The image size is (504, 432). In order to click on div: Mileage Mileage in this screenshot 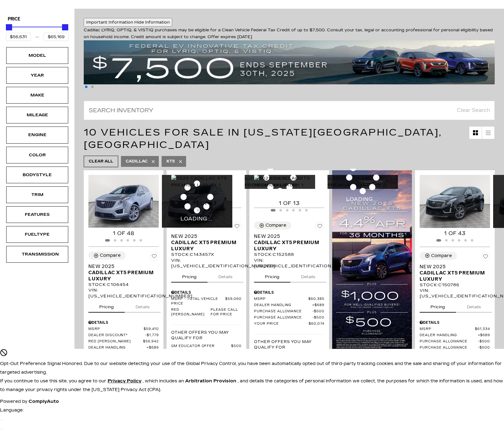, I will do `click(37, 115)`.